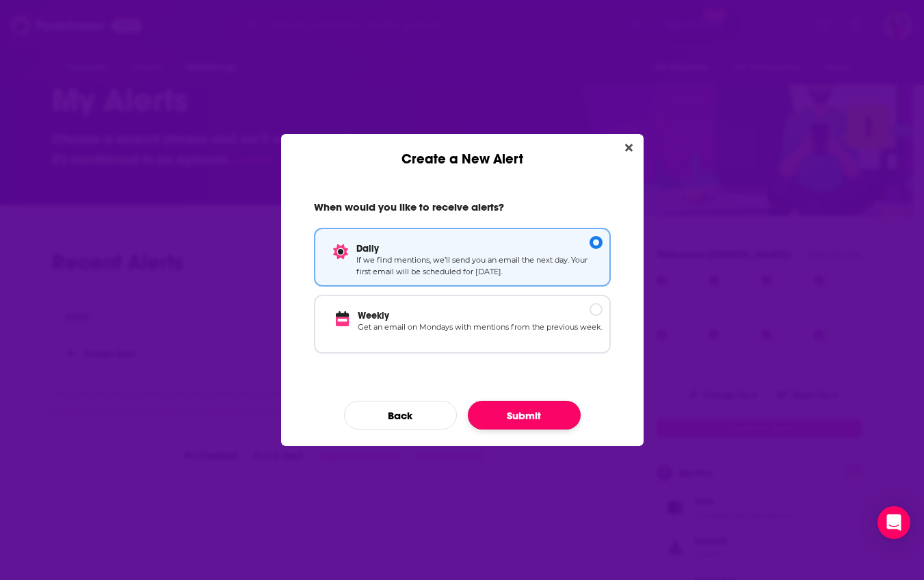 This screenshot has height=580, width=924. What do you see at coordinates (462, 150) in the screenshot?
I see `div: Create a New Alert` at bounding box center [462, 150].